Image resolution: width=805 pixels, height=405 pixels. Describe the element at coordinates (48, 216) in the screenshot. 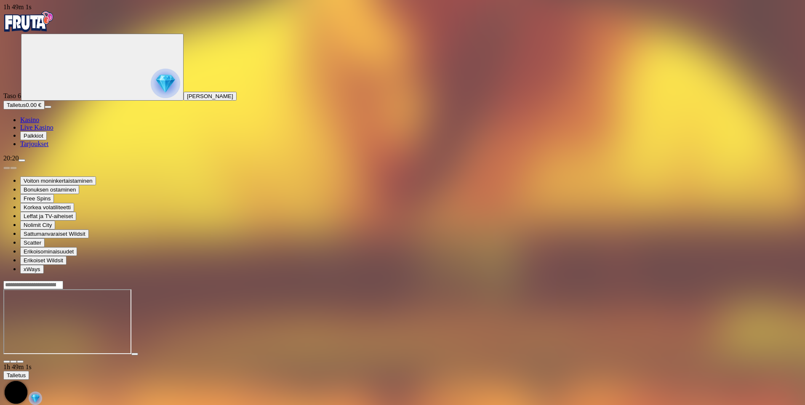

I see `button: Leffat ja TV-aiheiset` at that location.